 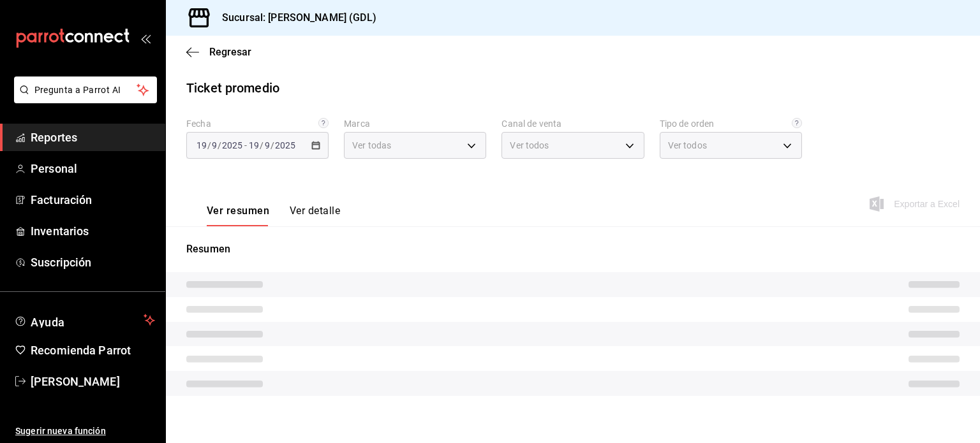 I want to click on button: Pregunta a Parrot AI, so click(x=86, y=90).